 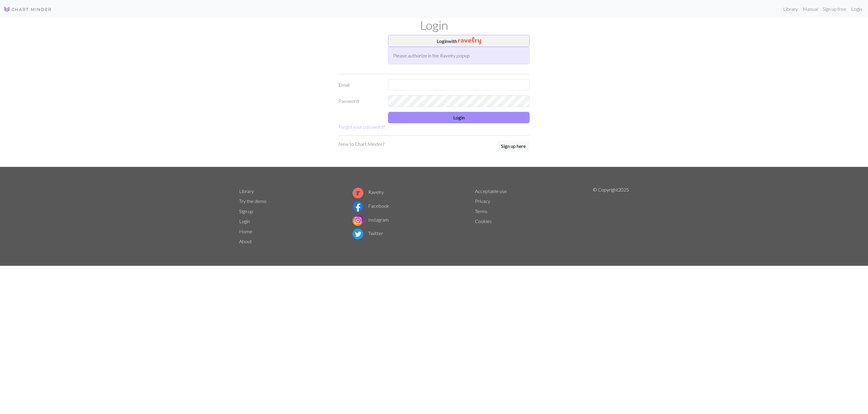 What do you see at coordinates (611, 217) in the screenshot?
I see `p: © Copyright 2025` at bounding box center [611, 217].